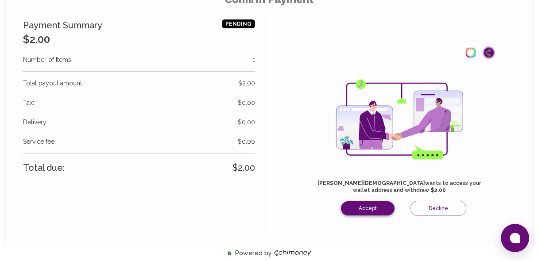 Image resolution: width=538 pixels, height=261 pixels. What do you see at coordinates (438, 209) in the screenshot?
I see `button: Decline` at bounding box center [438, 209].